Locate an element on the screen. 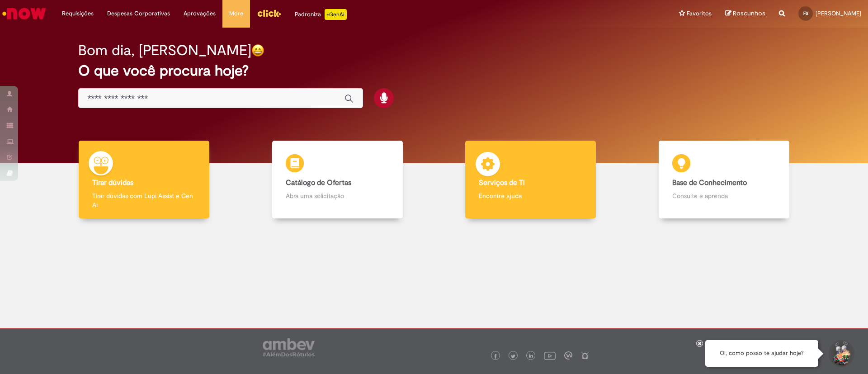  b: Serviços de TI is located at coordinates (502, 183).